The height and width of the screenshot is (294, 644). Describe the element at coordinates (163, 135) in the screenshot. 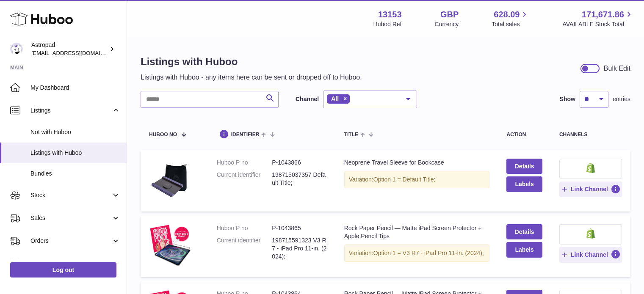

I see `span: Huboo no` at that location.